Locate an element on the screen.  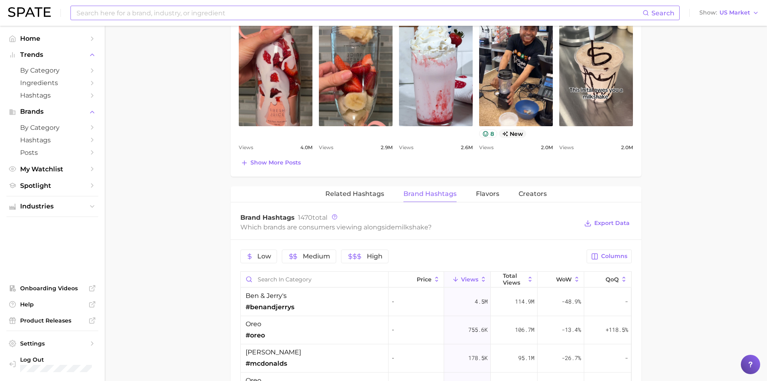
span: 106.7m is located at coordinates (525, 329).